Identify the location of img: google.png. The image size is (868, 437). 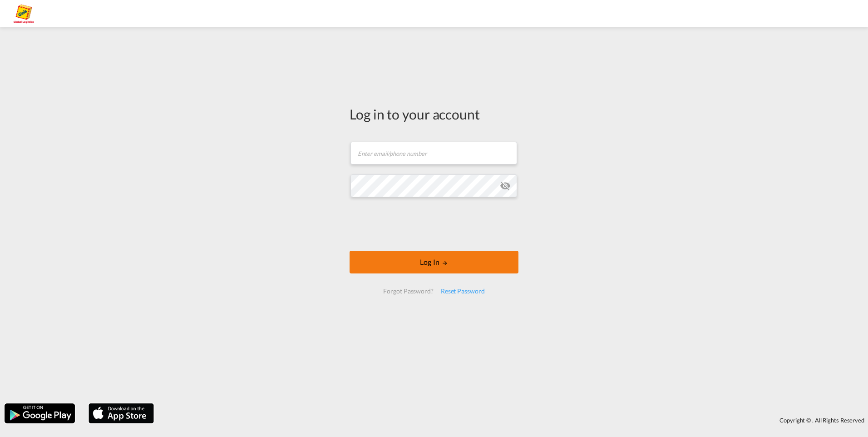
(39, 413).